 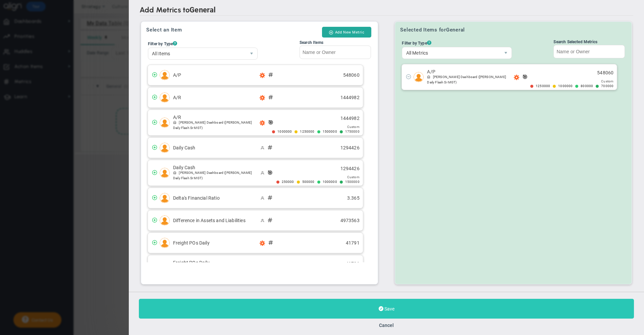 I want to click on span: All Metrics, so click(x=451, y=53).